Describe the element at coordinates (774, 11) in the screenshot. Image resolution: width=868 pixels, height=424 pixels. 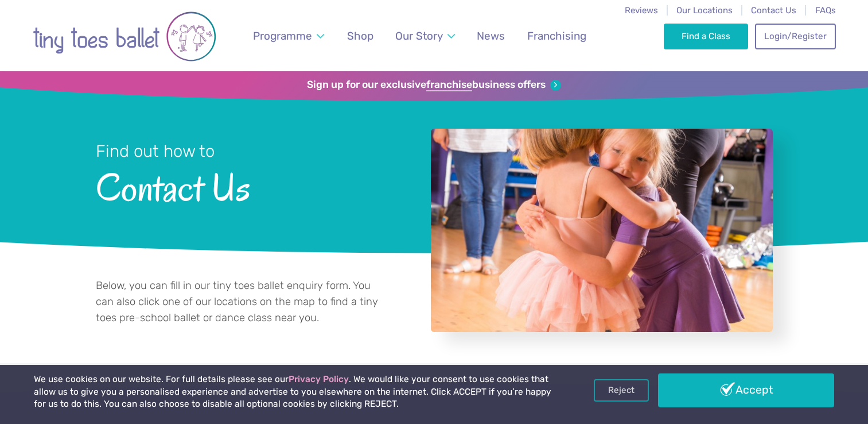
I see `a: Contact Us` at that location.